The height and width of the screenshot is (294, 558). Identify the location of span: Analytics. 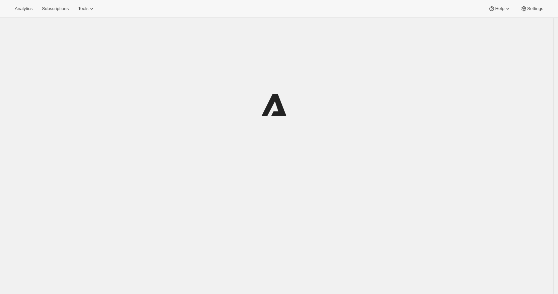
(23, 9).